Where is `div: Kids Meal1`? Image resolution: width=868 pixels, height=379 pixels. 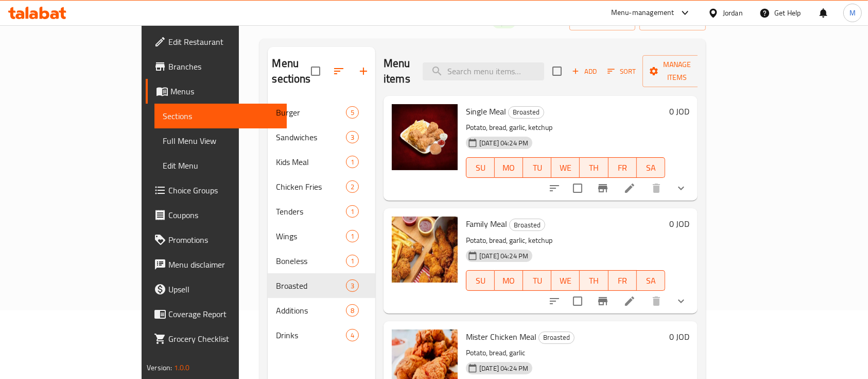
div: Kids Meal1 is located at coordinates (321, 162).